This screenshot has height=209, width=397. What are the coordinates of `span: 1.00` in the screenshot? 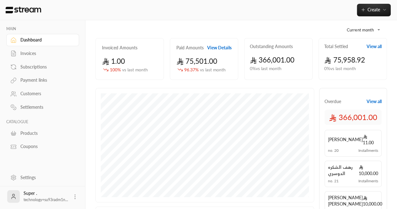 It's located at (113, 61).